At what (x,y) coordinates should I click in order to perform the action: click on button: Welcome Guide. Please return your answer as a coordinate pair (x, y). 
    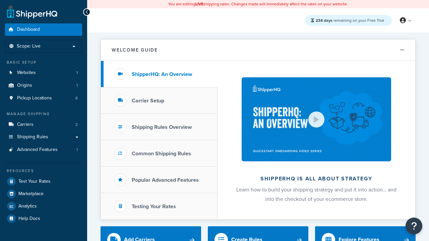
    Looking at the image, I should click on (258, 50).